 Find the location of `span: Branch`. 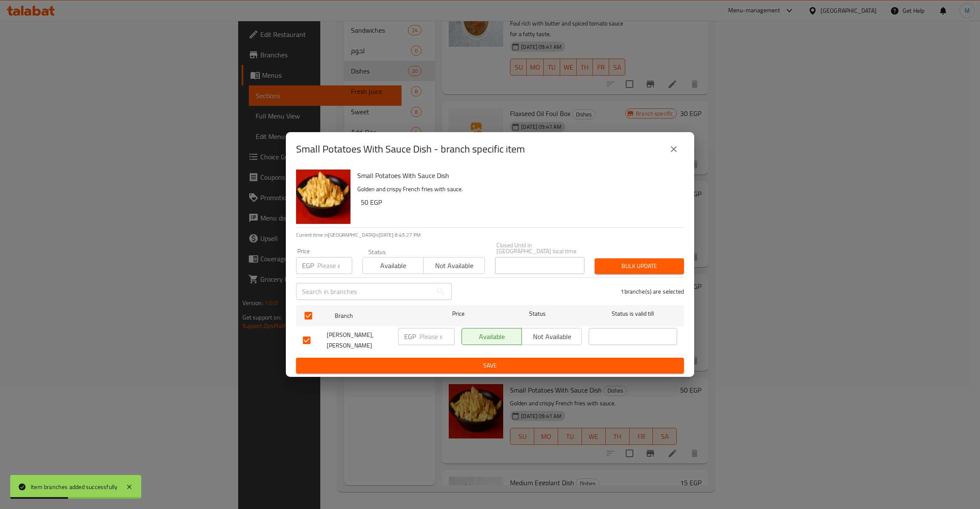

span: Branch is located at coordinates (379, 315).